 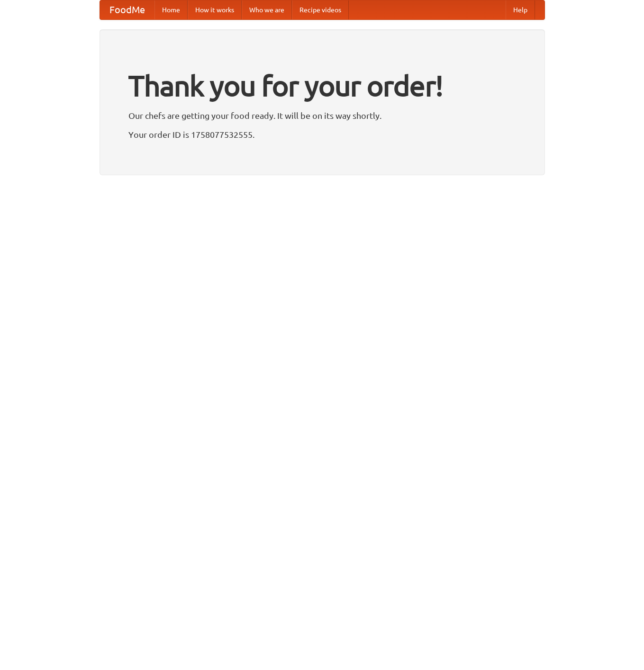 What do you see at coordinates (520, 10) in the screenshot?
I see `a: Help` at bounding box center [520, 10].